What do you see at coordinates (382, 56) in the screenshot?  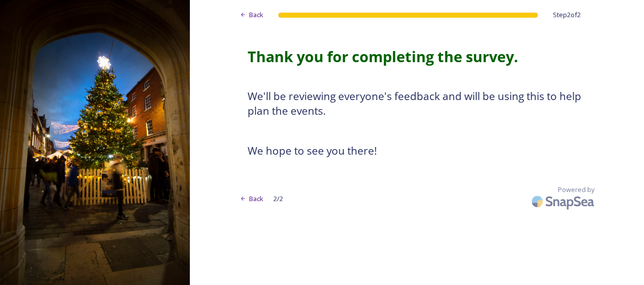 I see `strong: Thank you for completing the survey.` at bounding box center [382, 56].